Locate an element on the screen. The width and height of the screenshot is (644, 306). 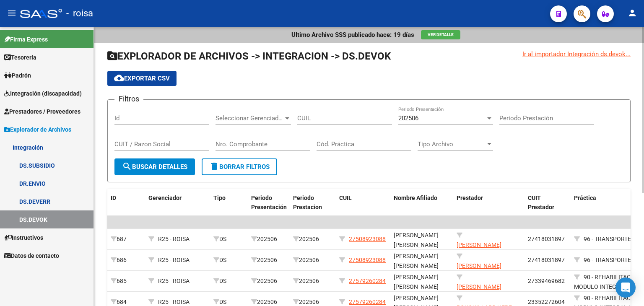
span: Nombre Afiliado is located at coordinates (416, 198).